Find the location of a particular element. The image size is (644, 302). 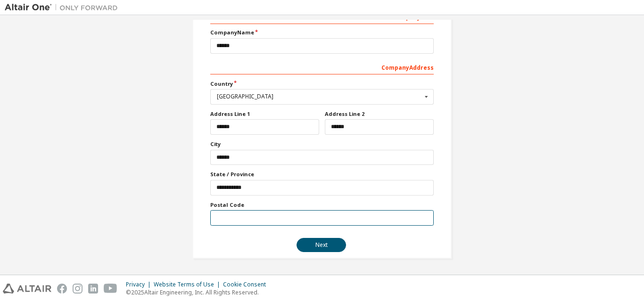

div: Cookie Consent is located at coordinates (247, 284).